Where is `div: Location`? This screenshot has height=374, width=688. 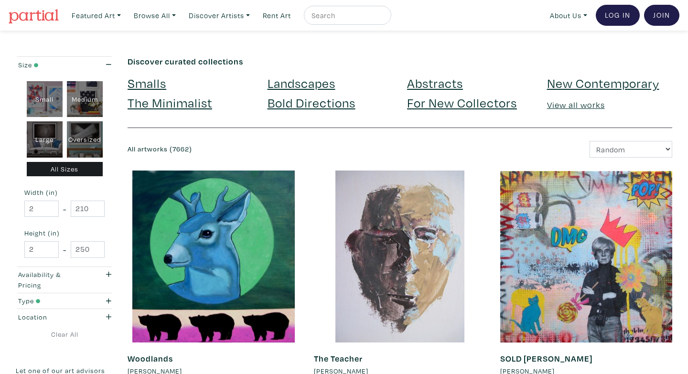 div: Location is located at coordinates (51, 317).